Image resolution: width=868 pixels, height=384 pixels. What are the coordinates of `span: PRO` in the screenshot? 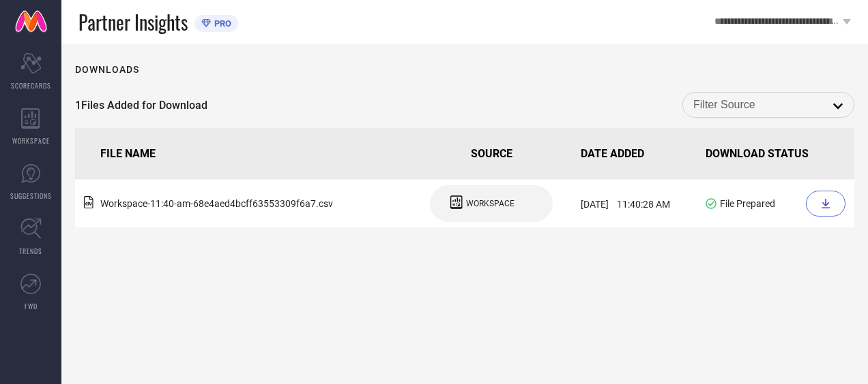 It's located at (221, 23).